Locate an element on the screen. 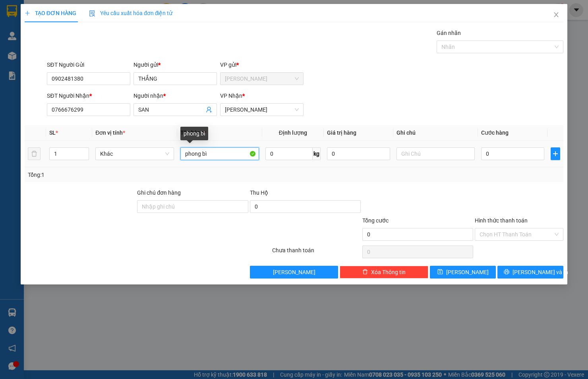 This screenshot has height=379, width=588. span: SL is located at coordinates (52, 132).